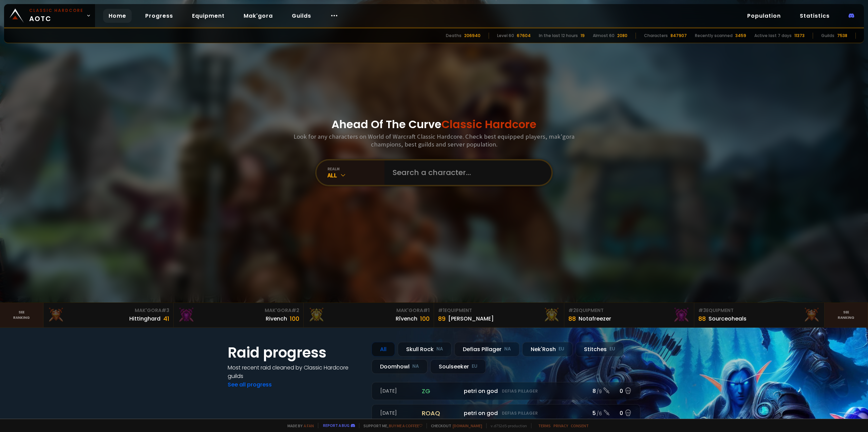 This screenshot has width=868, height=432. I want to click on div: 2080, so click(622, 36).